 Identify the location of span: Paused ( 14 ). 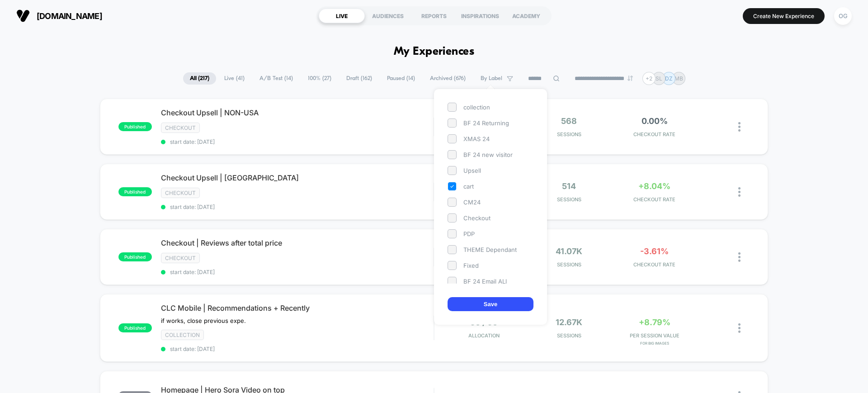
(402, 78).